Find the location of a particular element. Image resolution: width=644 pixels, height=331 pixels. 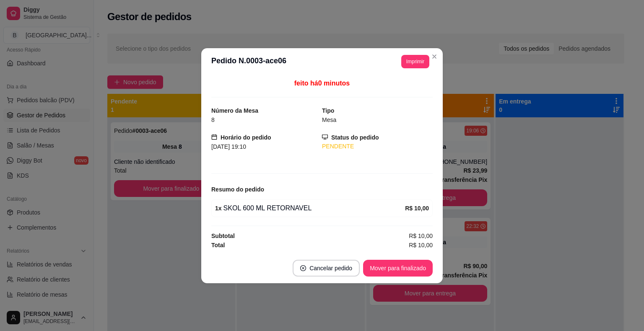

span: 8 is located at coordinates (213, 120).